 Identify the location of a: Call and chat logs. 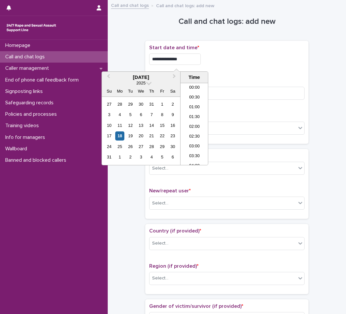
(130, 5).